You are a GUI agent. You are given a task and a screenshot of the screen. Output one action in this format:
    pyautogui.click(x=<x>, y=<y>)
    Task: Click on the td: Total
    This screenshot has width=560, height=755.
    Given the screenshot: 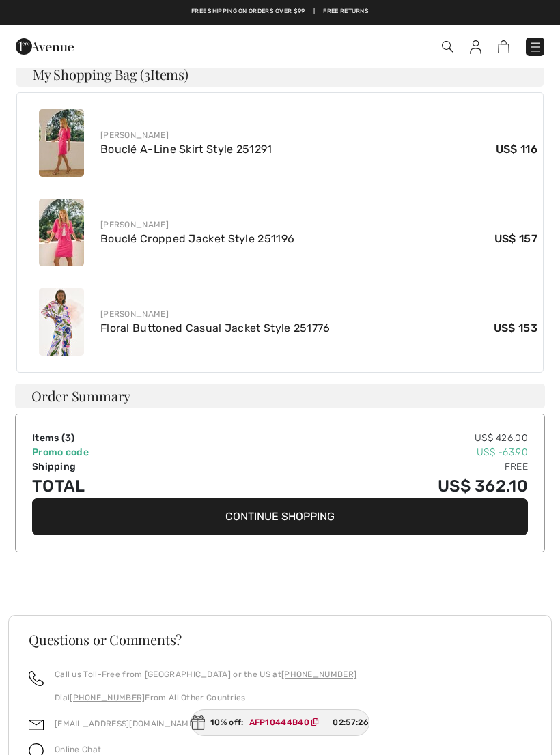 What is the action you would take?
    pyautogui.click(x=127, y=486)
    